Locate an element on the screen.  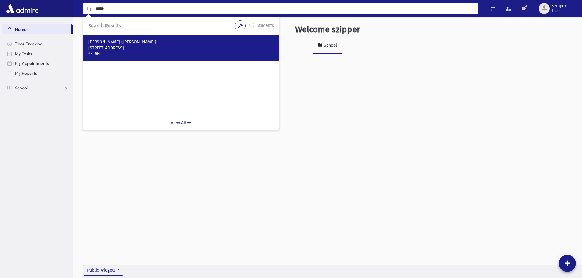
a: My Reports is located at coordinates (38, 73).